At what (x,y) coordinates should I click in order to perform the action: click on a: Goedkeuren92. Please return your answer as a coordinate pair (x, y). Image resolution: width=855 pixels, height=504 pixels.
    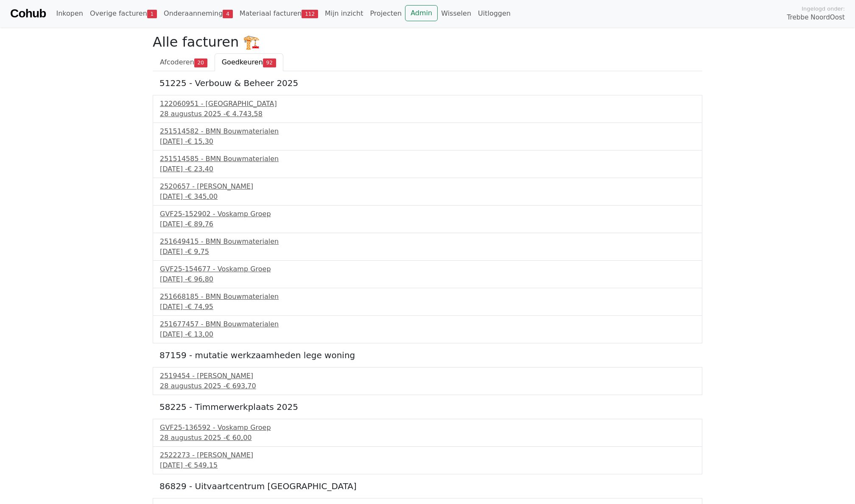
    Looking at the image, I should click on (249, 62).